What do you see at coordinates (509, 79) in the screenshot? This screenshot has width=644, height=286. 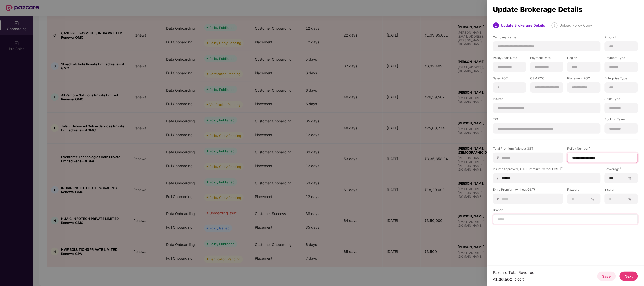 I see `label: Sales POC` at bounding box center [509, 79].